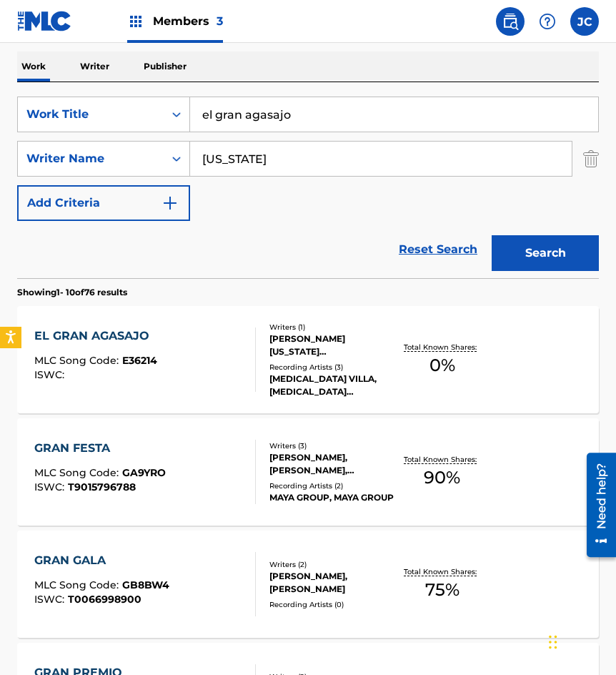 This screenshot has width=616, height=675. Describe the element at coordinates (442, 478) in the screenshot. I see `span: 90 %` at that location.